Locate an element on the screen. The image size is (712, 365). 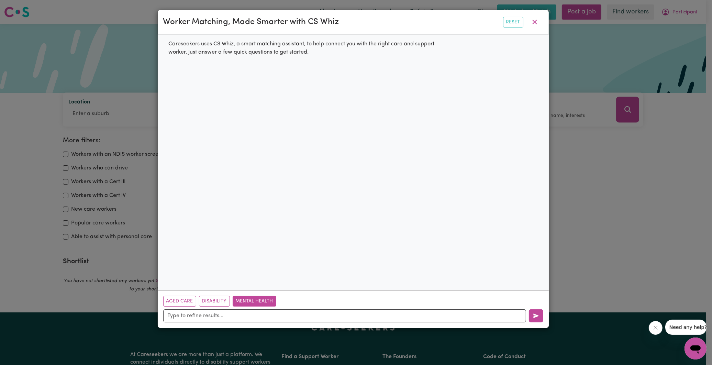
div: Careseekers uses CS Whiz, a smart matching assistant, to help connect you with the right care and... is located at coordinates (306, 48).